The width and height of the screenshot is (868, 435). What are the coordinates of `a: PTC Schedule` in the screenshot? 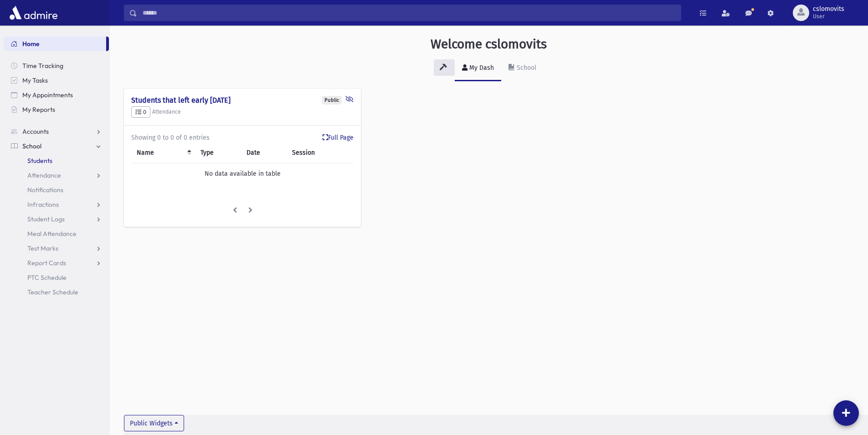 It's located at (56, 278).